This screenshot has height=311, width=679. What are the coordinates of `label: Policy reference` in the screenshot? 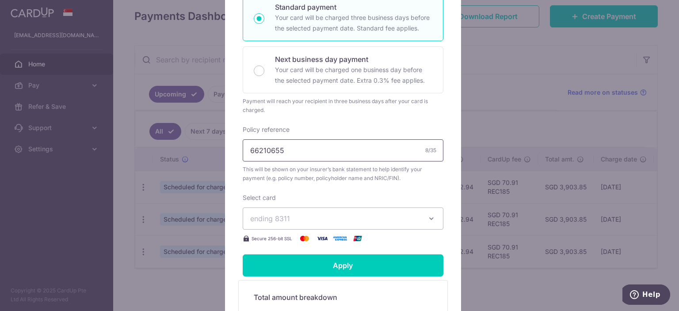 It's located at (266, 130).